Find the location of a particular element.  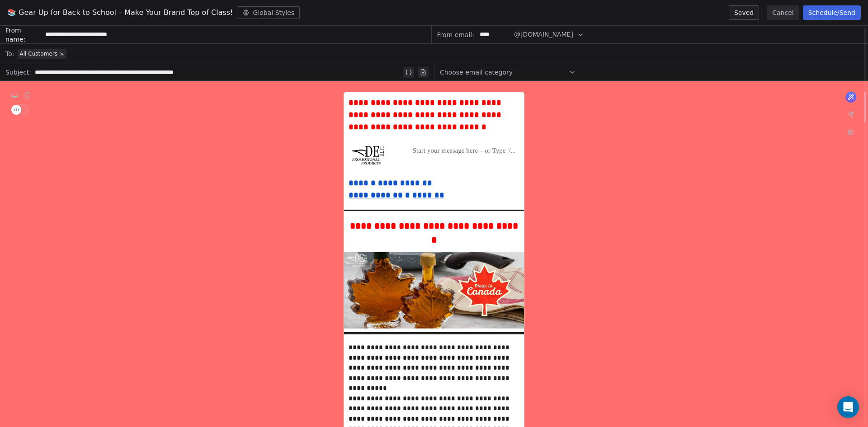

button: Cancel is located at coordinates (782, 13).